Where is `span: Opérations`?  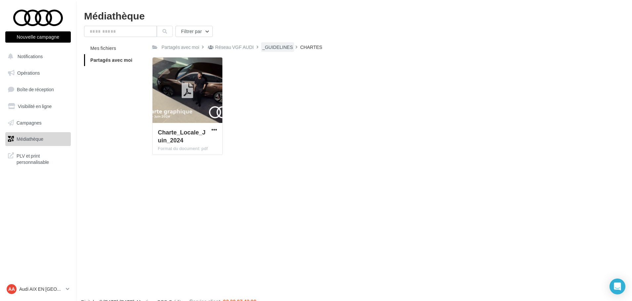 span: Opérations is located at coordinates (28, 73).